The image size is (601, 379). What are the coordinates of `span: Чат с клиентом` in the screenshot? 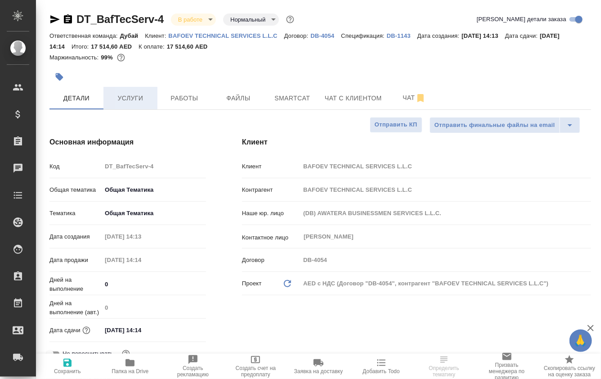 It's located at (353, 98).